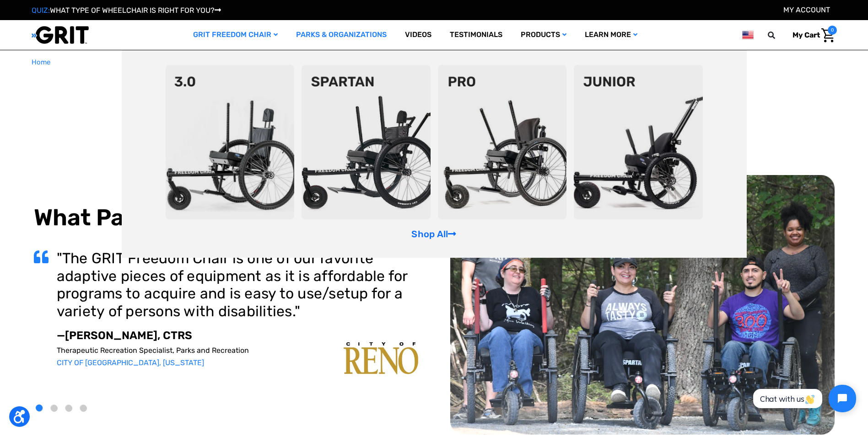  Describe the element at coordinates (341, 35) in the screenshot. I see `a: Parks & Organizations` at that location.